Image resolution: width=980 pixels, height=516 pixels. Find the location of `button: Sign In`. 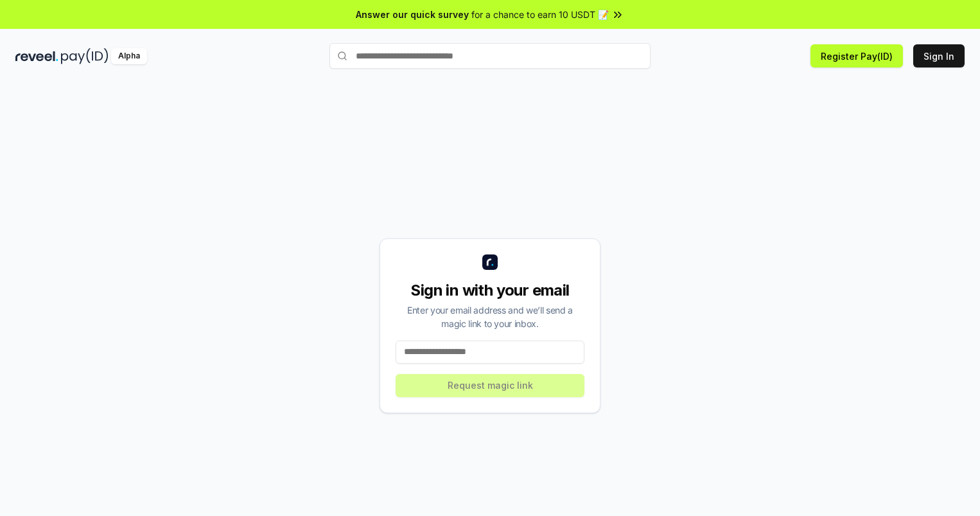

button: Sign In is located at coordinates (939, 56).